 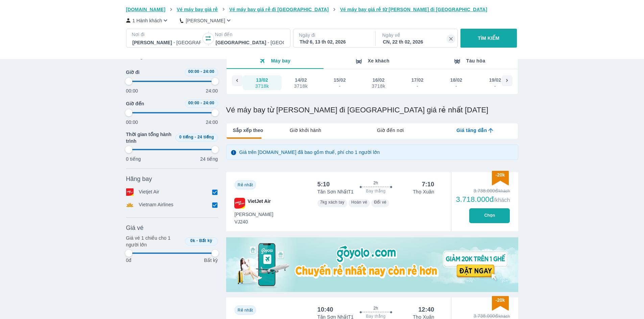 I want to click on div: Thứ 6, 13 th 02, 2026, so click(x=333, y=42).